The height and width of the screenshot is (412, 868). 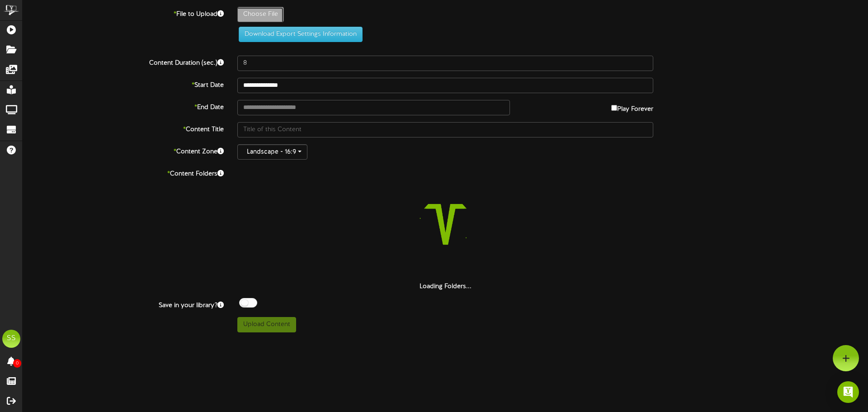 What do you see at coordinates (446, 286) in the screenshot?
I see `strong: Loading Folders...` at bounding box center [446, 286].